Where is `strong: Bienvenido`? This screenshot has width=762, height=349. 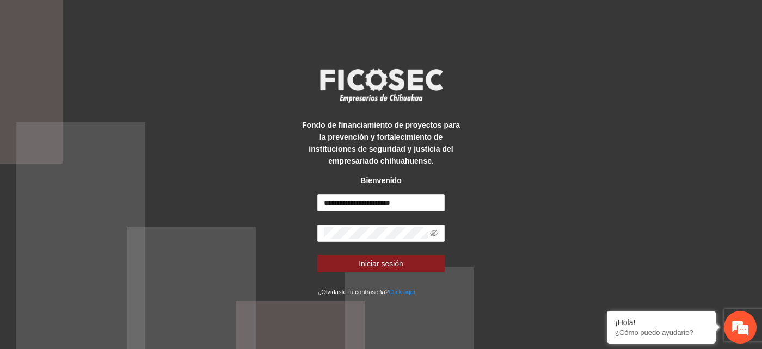
strong: Bienvenido is located at coordinates (380, 181).